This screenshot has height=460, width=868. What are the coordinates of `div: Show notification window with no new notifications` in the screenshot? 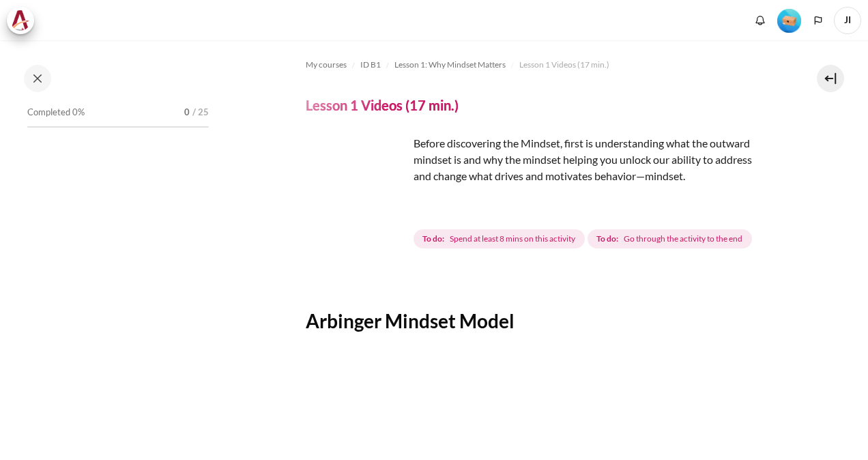 It's located at (760, 20).